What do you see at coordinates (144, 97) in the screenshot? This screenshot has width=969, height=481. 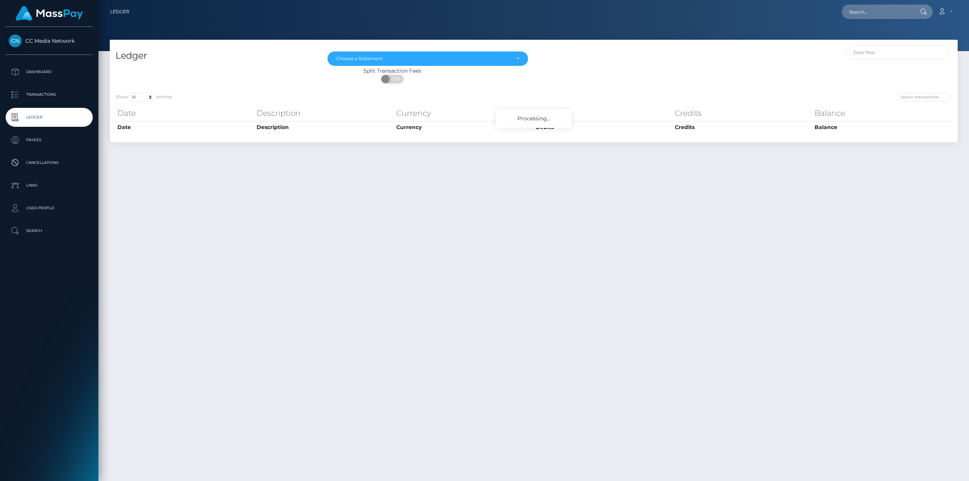 I see `label: Show entries` at bounding box center [144, 97].